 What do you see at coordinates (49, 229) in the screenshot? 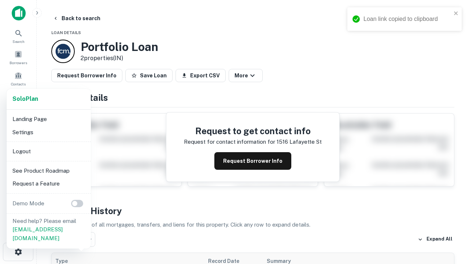
I see `p: Need help? Please email` at bounding box center [49, 229].